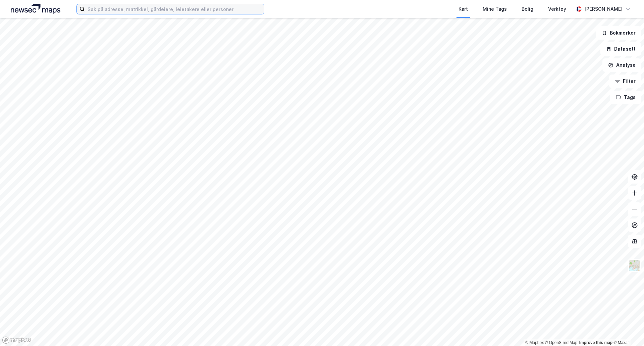  Describe the element at coordinates (561, 343) in the screenshot. I see `a: OpenStreetMap` at that location.